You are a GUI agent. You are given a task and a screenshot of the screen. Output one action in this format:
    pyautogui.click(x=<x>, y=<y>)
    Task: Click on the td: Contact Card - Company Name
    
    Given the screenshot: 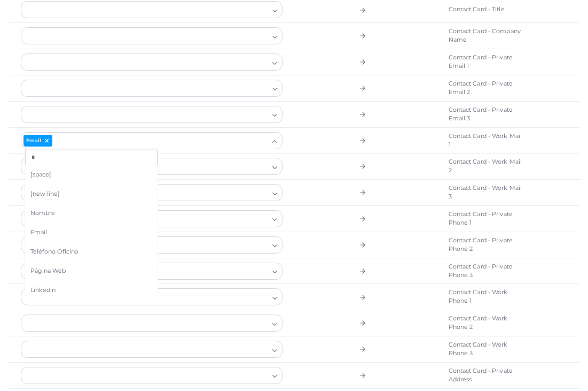 What is the action you would take?
    pyautogui.click(x=486, y=36)
    